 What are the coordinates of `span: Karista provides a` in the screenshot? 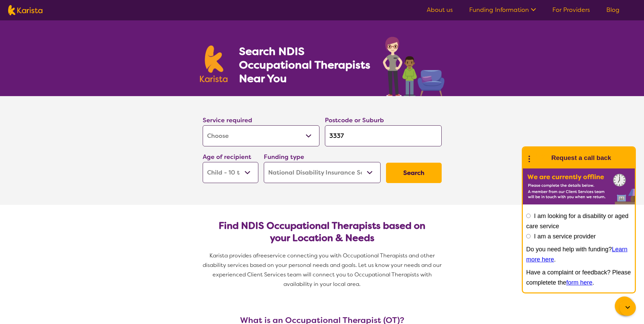 It's located at (233, 256).